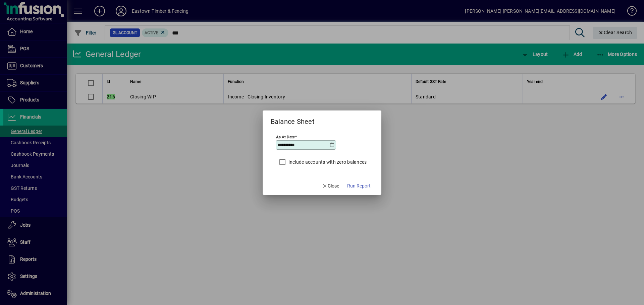  What do you see at coordinates (359, 186) in the screenshot?
I see `button: Run Report` at bounding box center [359, 186].